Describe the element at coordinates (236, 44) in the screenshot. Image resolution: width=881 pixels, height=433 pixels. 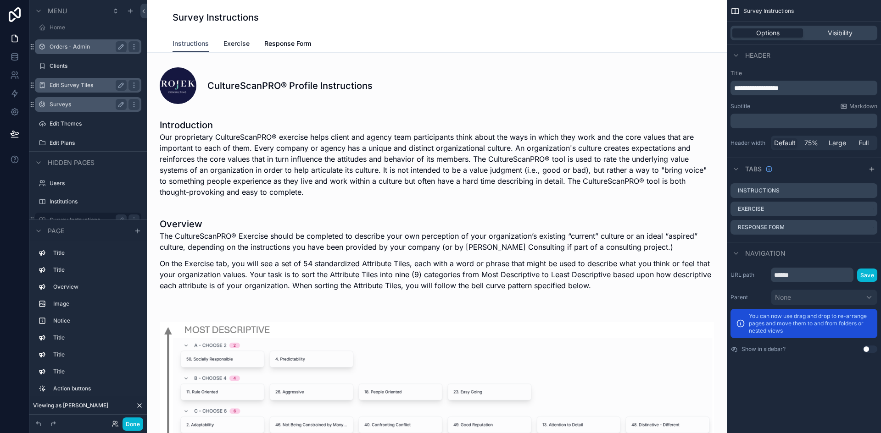
I see `a: Exercise` at that location.